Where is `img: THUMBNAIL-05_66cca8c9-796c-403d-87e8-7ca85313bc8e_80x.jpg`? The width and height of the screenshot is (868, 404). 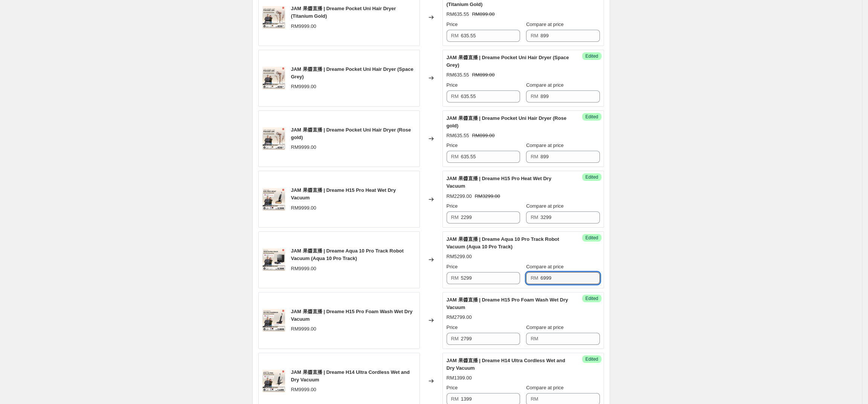 img: THUMBNAIL-05_66cca8c9-796c-403d-87e8-7ca85313bc8e_80x.jpg is located at coordinates (274, 199).